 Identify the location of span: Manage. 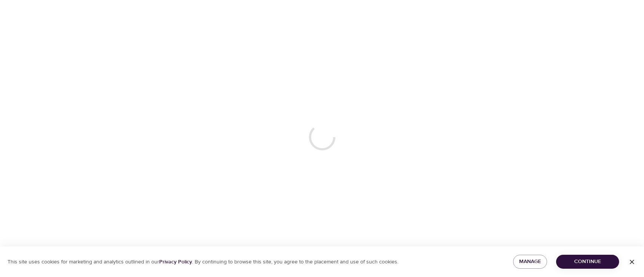
(530, 261).